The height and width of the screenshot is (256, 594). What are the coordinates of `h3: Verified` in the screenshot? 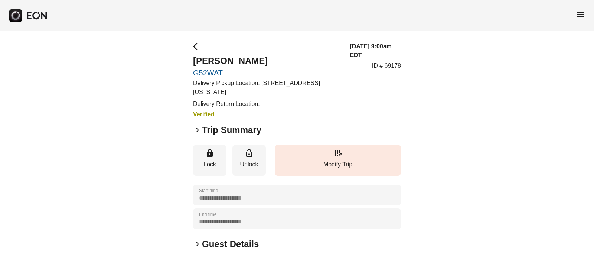 It's located at (267, 114).